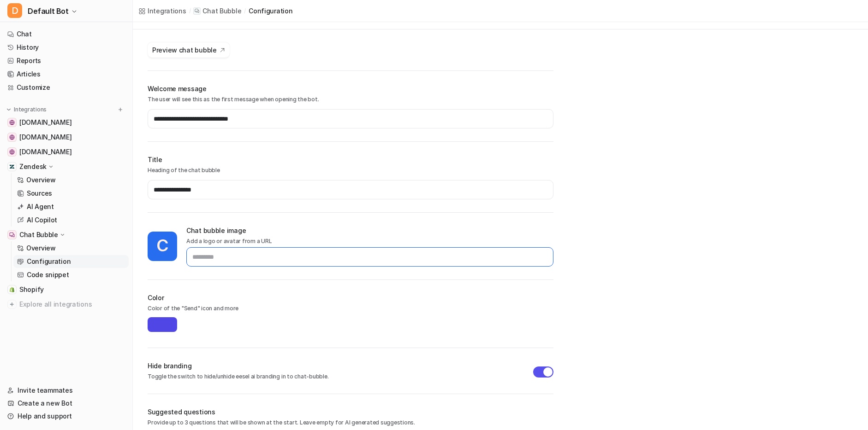 This screenshot has height=430, width=868. What do you see at coordinates (30, 109) in the screenshot?
I see `p: Integrations` at bounding box center [30, 109].